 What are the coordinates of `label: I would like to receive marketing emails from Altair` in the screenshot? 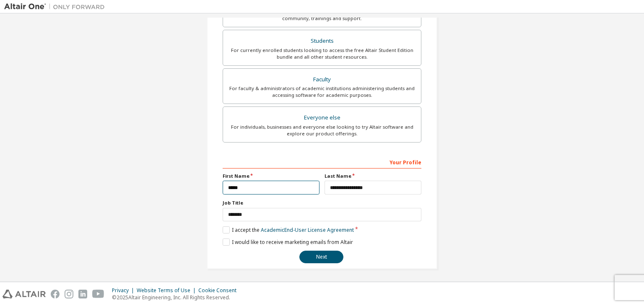 It's located at (288, 242).